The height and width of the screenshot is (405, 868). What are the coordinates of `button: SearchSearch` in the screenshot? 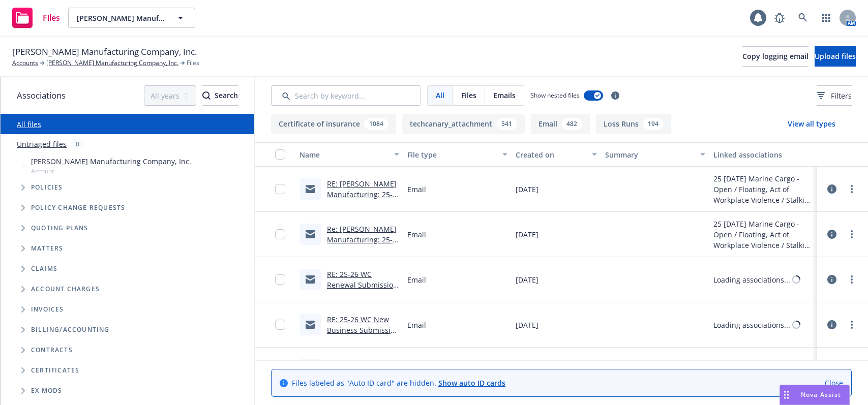 It's located at (220, 95).